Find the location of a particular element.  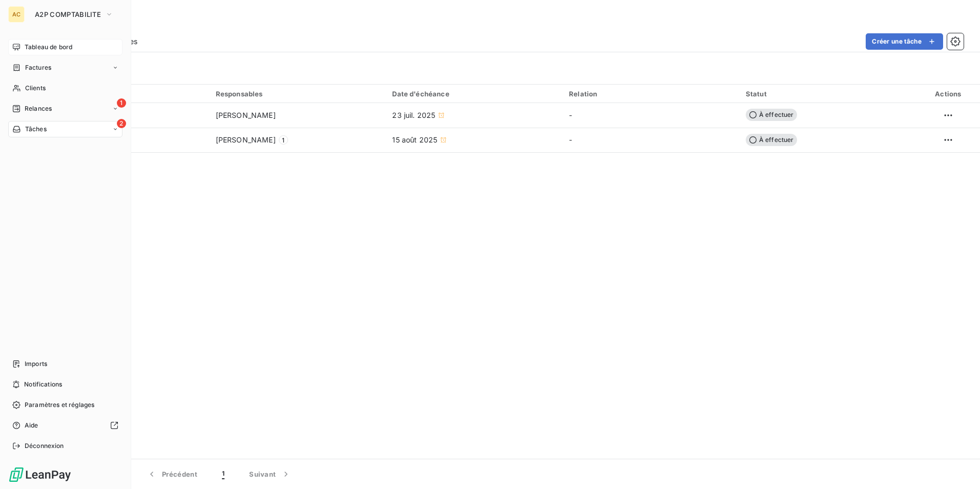

div: Relation is located at coordinates (651, 94).